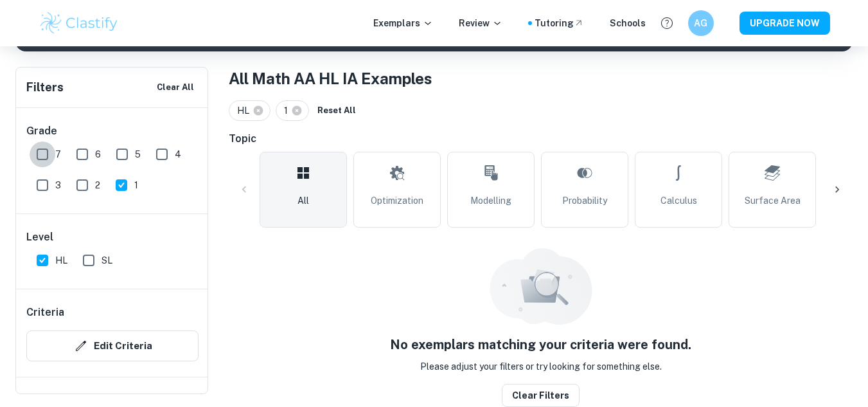 Image resolution: width=868 pixels, height=407 pixels. What do you see at coordinates (112, 346) in the screenshot?
I see `button: Edit Criteria` at bounding box center [112, 346].